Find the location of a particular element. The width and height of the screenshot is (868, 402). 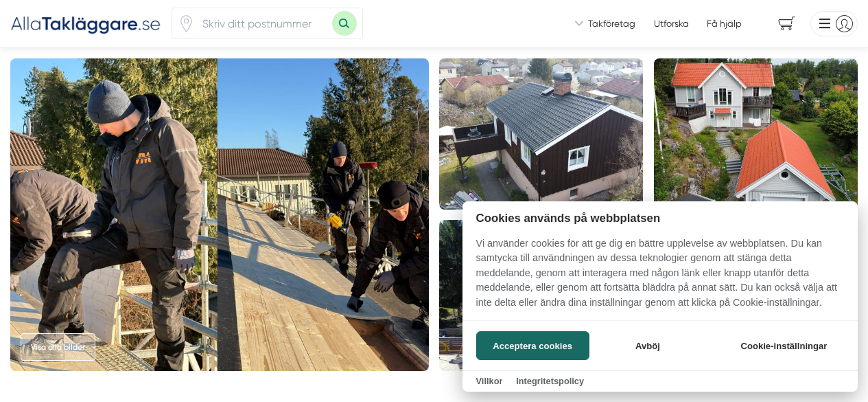

button: Avböj is located at coordinates (647, 345).